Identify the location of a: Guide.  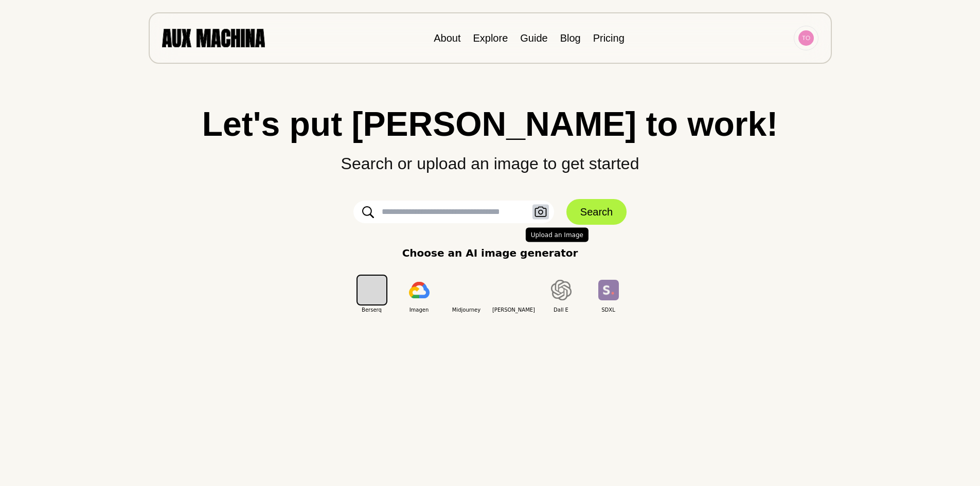
(534, 38).